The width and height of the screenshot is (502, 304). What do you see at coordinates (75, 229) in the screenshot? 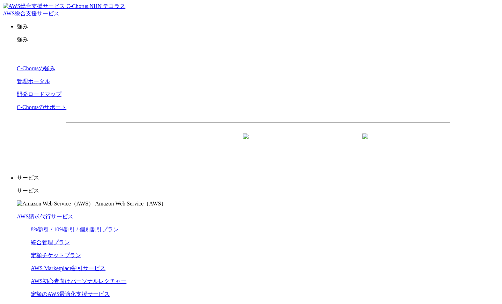
I see `a: 8%割引 / 10%割引 / 個別割引プラン` at bounding box center [75, 229].